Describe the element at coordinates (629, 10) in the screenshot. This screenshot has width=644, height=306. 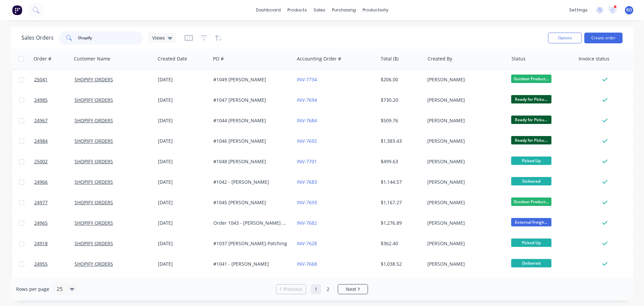
I see `span: RO` at that location.